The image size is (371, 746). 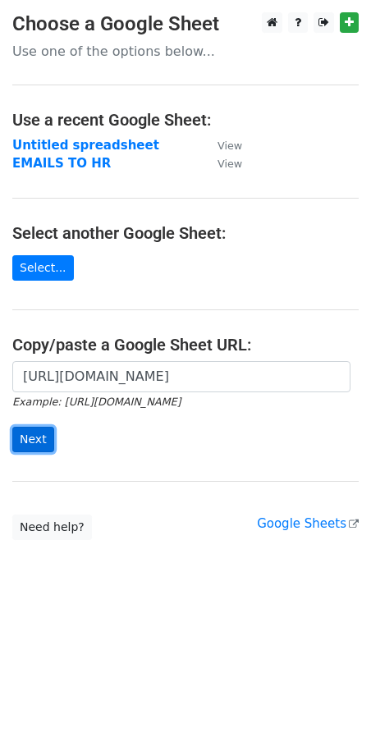 I want to click on p: Use one of the options below..., so click(x=185, y=51).